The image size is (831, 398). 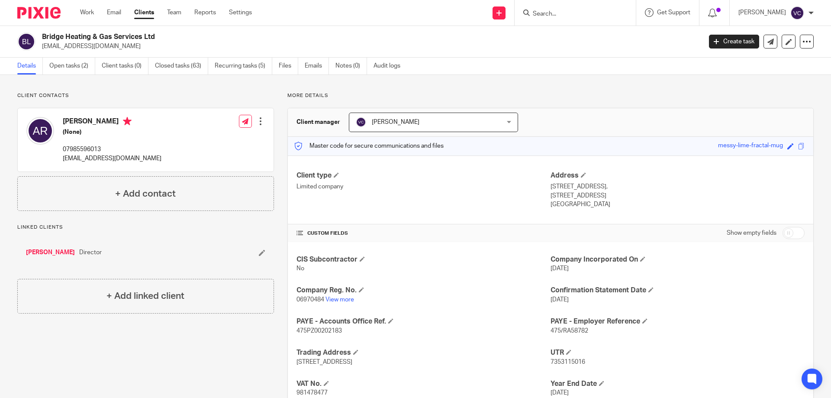 I want to click on h4: VAT No., so click(x=423, y=383).